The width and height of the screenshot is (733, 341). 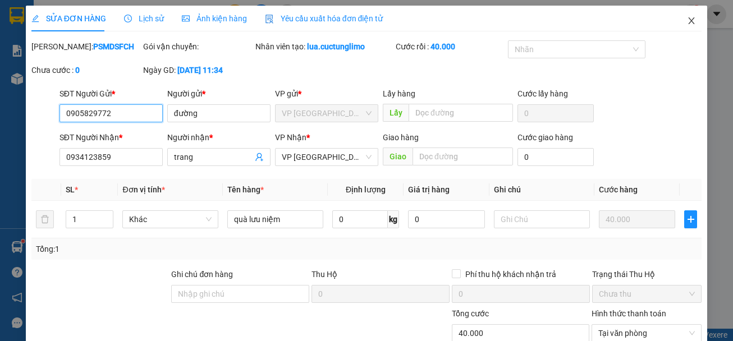 What do you see at coordinates (543, 94) in the screenshot?
I see `label: Cước lấy hàng` at bounding box center [543, 94].